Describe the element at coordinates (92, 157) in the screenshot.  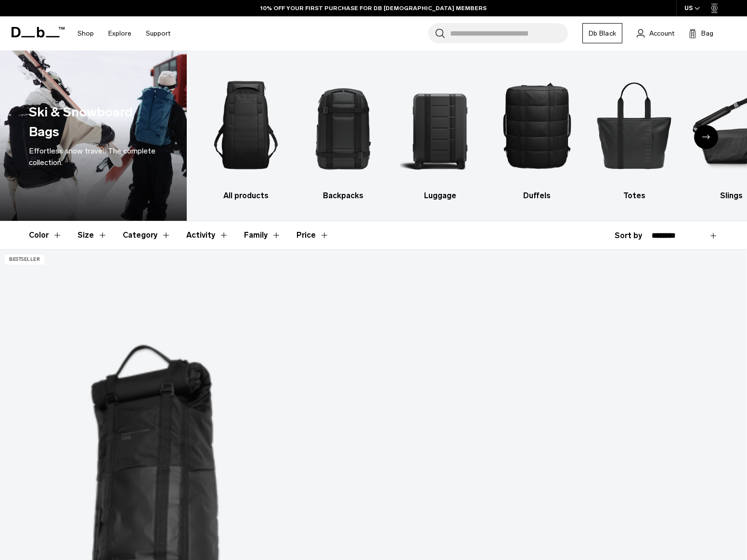
I see `span: Effortless snow travel: The complete collection.` at that location.